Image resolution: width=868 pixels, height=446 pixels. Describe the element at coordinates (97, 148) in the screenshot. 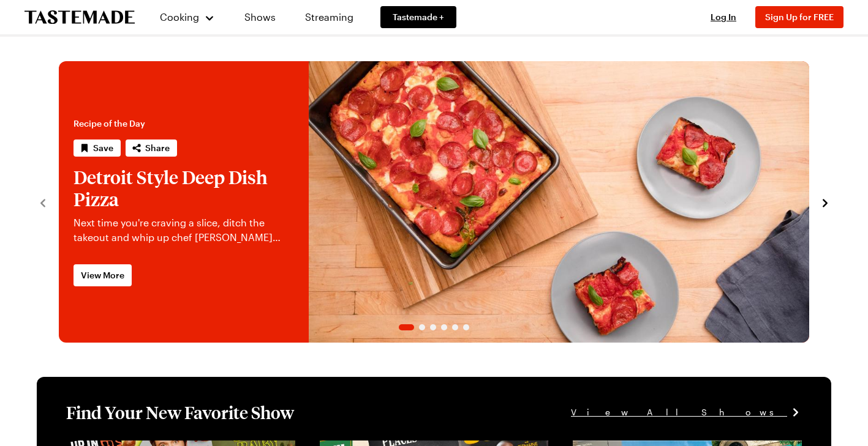

I see `button: Save recipe` at that location.